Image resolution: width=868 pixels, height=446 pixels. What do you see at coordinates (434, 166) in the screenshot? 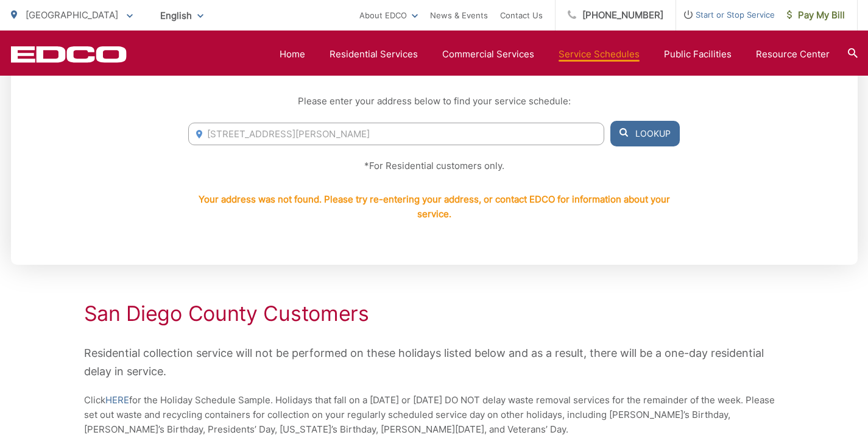
I see `p: *For Residential customers only.` at bounding box center [434, 166].